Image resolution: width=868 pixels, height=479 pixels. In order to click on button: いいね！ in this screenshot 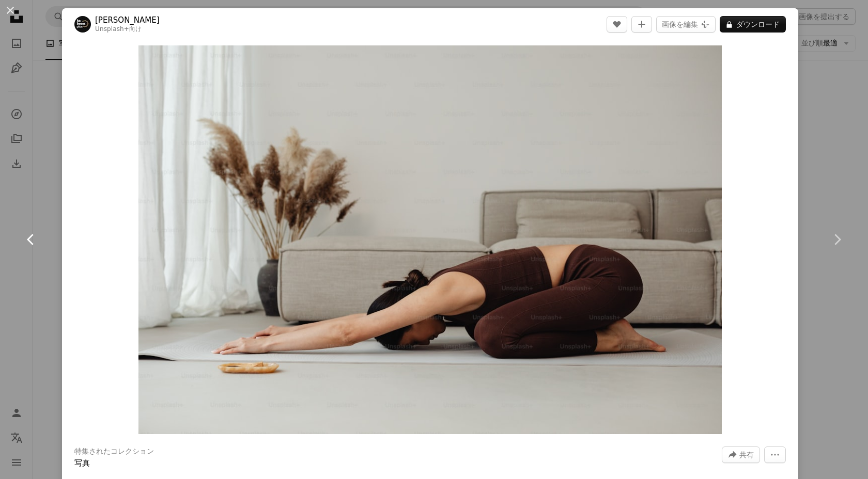, I will do `click(617, 25)`.